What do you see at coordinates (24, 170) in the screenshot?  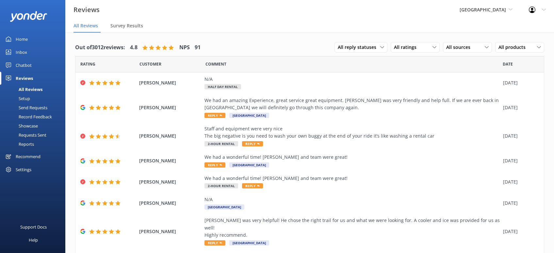 I see `div: Settings` at bounding box center [24, 170].